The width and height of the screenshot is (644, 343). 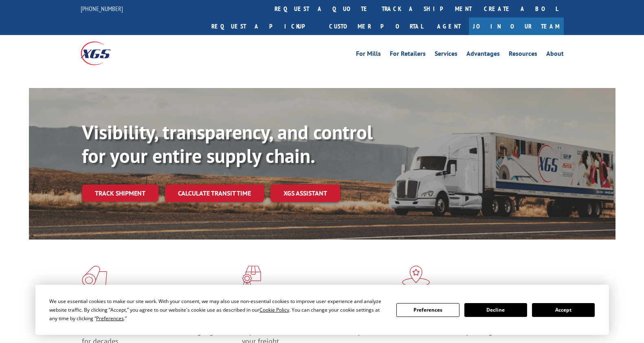 I want to click on img: xgs-icon-focused-on-flooring-red, so click(x=252, y=277).